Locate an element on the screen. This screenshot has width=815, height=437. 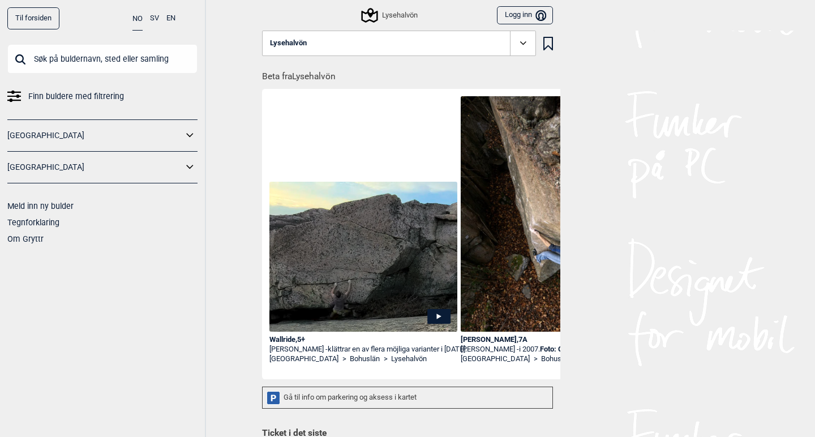
span: Lysehalvön is located at coordinates (288, 43).